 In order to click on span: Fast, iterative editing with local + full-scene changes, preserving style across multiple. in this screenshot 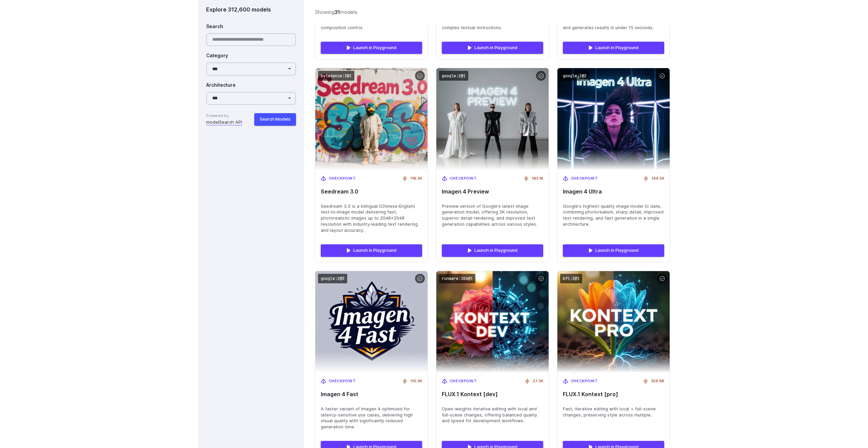, I will do `click(613, 412)`.